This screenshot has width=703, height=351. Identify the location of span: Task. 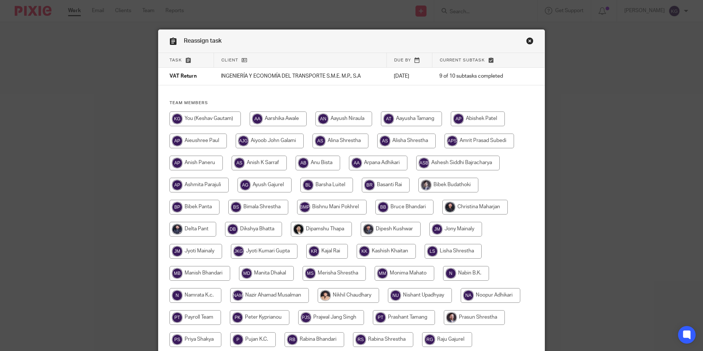
(176, 60).